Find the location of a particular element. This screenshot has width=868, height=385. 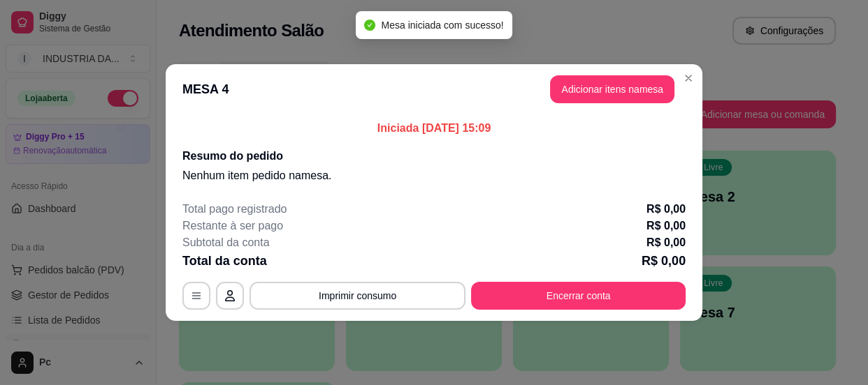

h2: Resumo do pedido is located at coordinates (434, 157).